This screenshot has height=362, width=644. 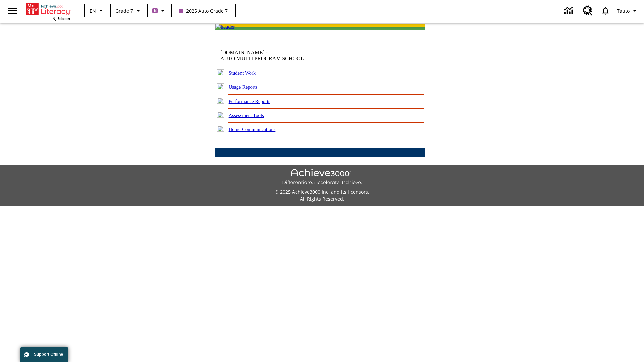 What do you see at coordinates (252, 129) in the screenshot?
I see `a: Home Communications` at bounding box center [252, 129].